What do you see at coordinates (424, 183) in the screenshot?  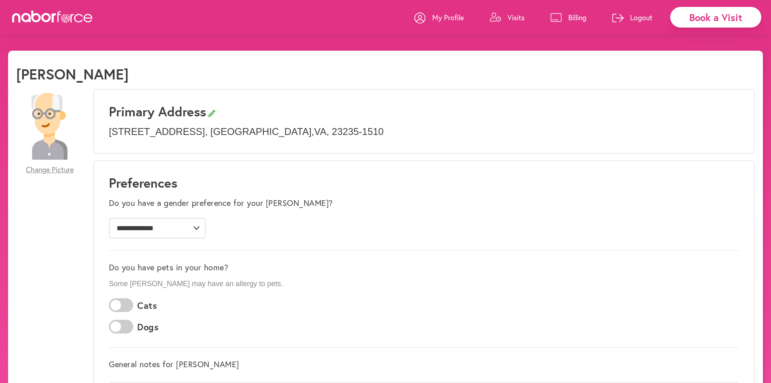 I see `h1: Preferences` at bounding box center [424, 183].